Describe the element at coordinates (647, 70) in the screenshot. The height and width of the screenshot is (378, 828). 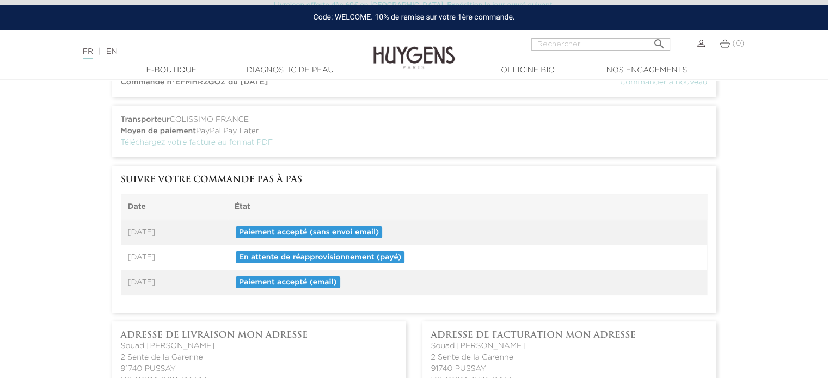
I see `a: Nos engagements` at that location.